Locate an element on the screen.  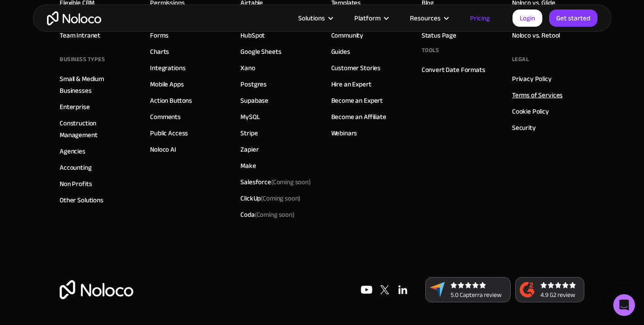
a: Agencies is located at coordinates (72, 151).